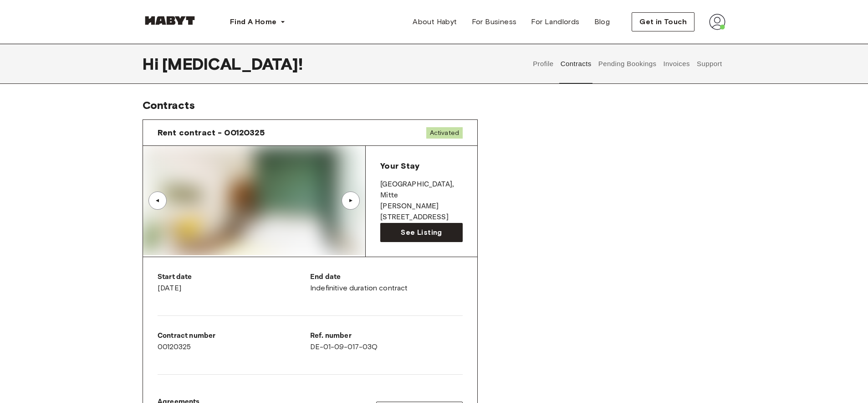  I want to click on button: Support, so click(709, 64).